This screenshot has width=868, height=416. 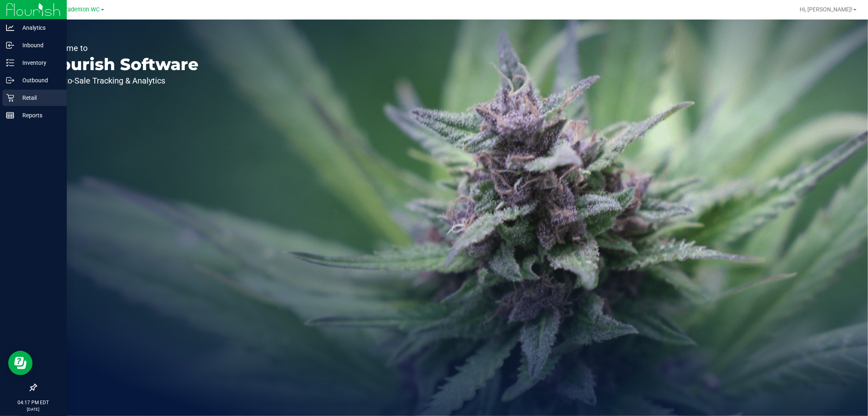 I want to click on inline-svg: Analytics, so click(x=10, y=28).